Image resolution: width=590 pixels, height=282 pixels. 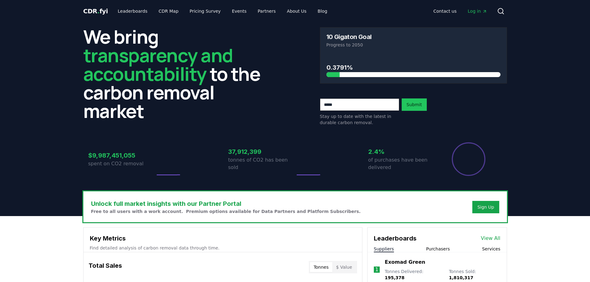 What do you see at coordinates (344, 267) in the screenshot?
I see `button: $ Value` at bounding box center [344, 267].